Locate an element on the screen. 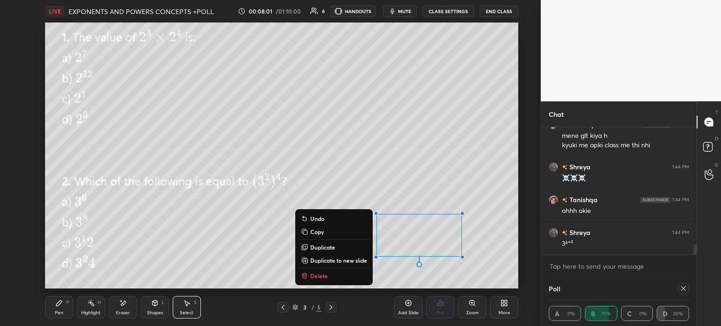 The image size is (721, 326). div: mene glt kiya h is located at coordinates (626, 136).